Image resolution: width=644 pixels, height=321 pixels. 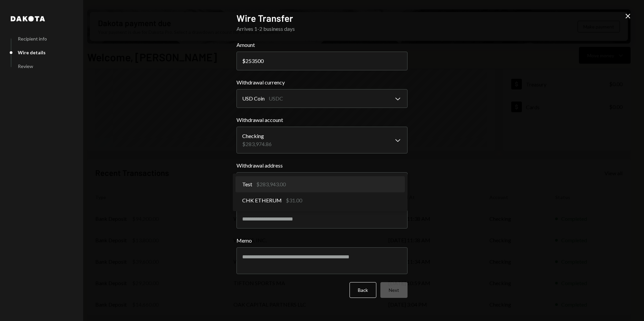 I want to click on div: Arrives 1-2 business days, so click(x=322, y=29).